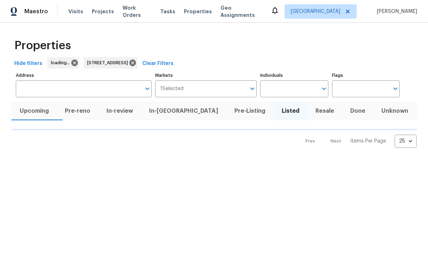 Image resolution: width=428 pixels, height=261 pixels. I want to click on span: Resale, so click(325, 111).